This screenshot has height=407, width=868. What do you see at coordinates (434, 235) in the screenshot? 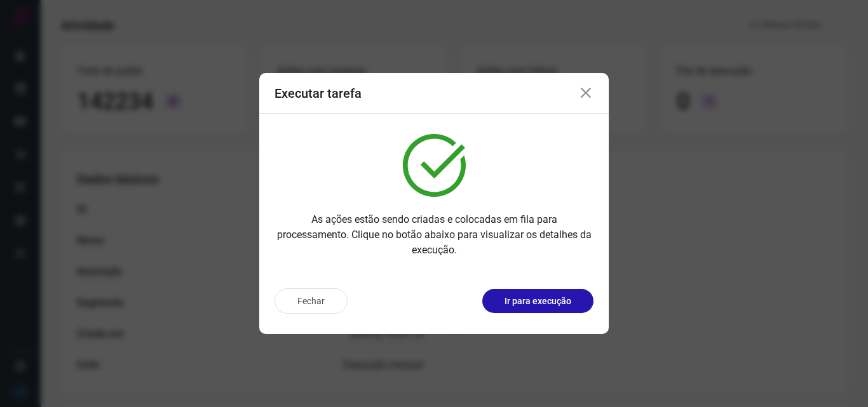
I see `p: As ações estão sendo criadas e colocadas em fila para processamento. Clique no botão abaixo para ...` at bounding box center [434, 235].